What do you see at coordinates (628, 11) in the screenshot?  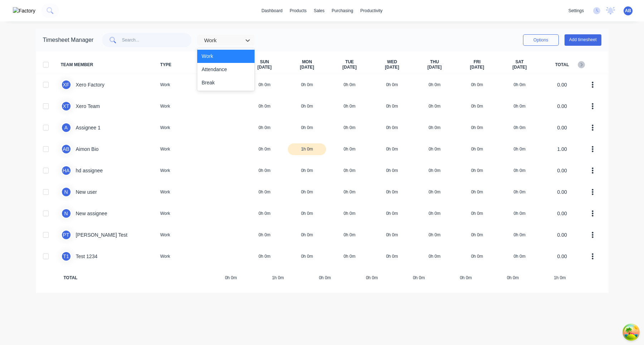 I see `span: AB` at bounding box center [628, 11].